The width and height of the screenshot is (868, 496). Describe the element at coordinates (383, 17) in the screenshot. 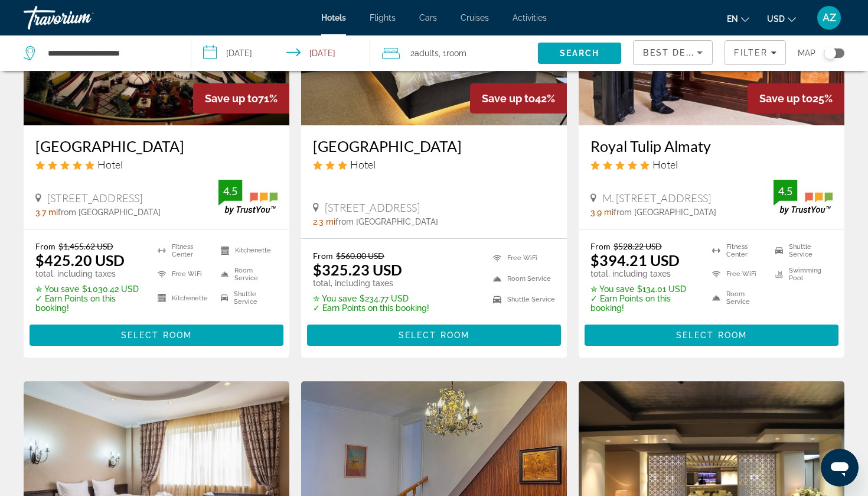

I see `span: Flights` at that location.